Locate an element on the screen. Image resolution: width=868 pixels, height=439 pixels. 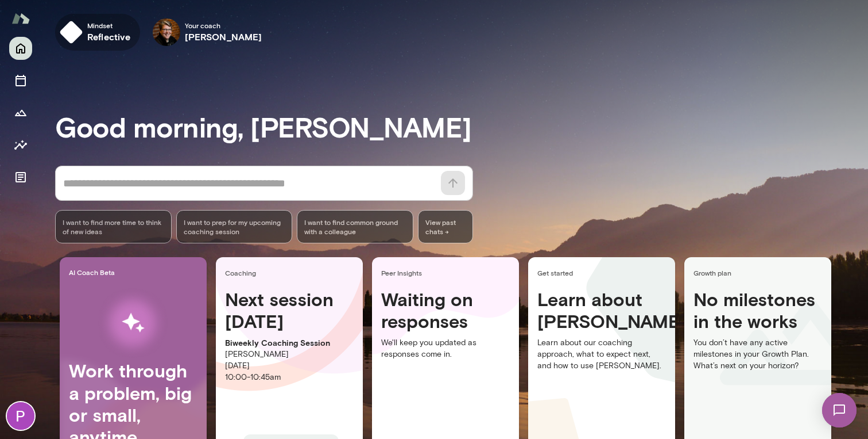
span: Peer Insights is located at coordinates (448, 273).